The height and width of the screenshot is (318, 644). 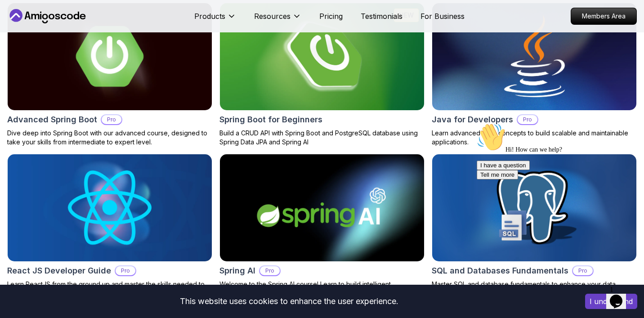 What do you see at coordinates (322, 138) in the screenshot?
I see `p: Build a CRUD API with Spring Boot and PostgreSQL database using Spring Data JPA and Spring AI` at bounding box center [322, 138].